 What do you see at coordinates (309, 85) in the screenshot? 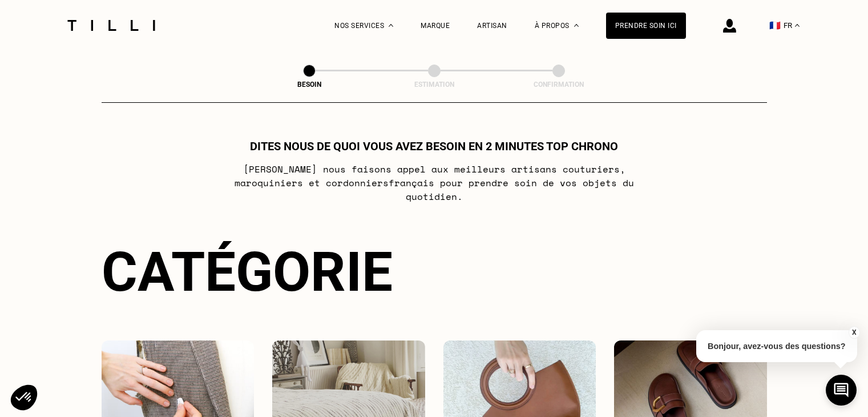
I see `div: Besoin` at bounding box center [309, 85].